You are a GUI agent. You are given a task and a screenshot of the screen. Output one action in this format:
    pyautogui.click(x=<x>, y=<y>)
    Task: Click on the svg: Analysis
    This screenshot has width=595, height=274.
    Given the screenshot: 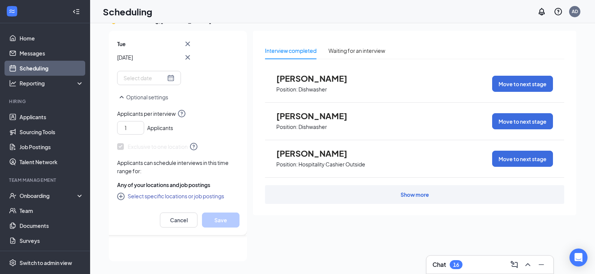 What is the action you would take?
    pyautogui.click(x=13, y=83)
    